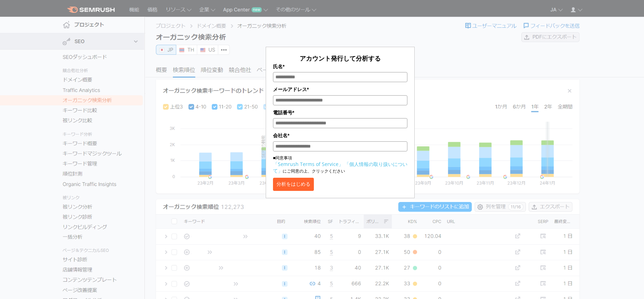 This screenshot has height=299, width=644. I want to click on a: 「個人情報の取り扱いについて」, so click(341, 167).